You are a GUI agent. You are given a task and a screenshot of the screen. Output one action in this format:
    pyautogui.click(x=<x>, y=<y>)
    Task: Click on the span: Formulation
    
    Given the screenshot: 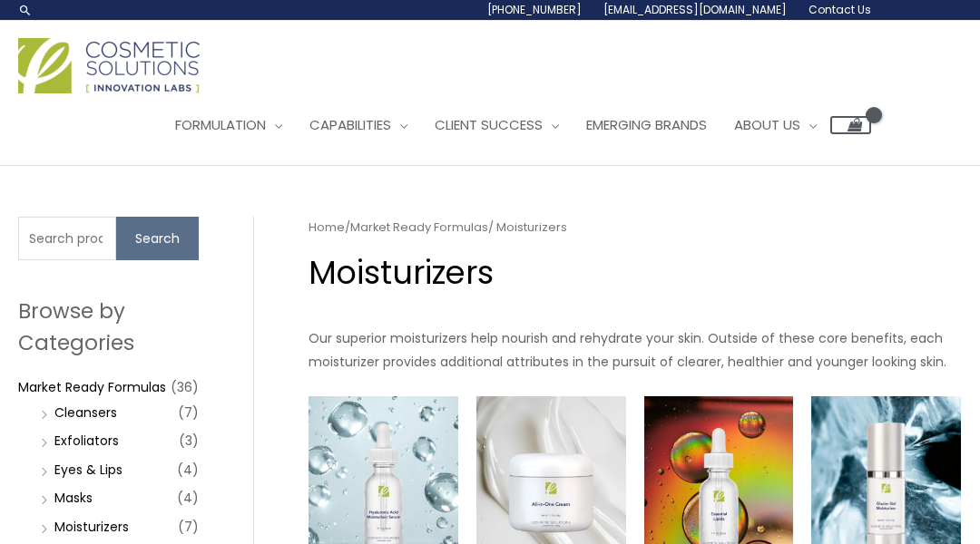 What is the action you would take?
    pyautogui.click(x=221, y=125)
    